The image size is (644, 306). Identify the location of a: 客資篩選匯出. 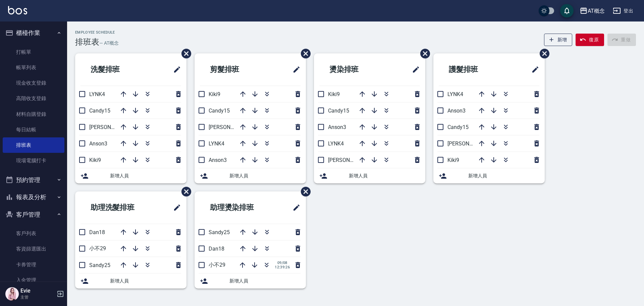
(34, 249).